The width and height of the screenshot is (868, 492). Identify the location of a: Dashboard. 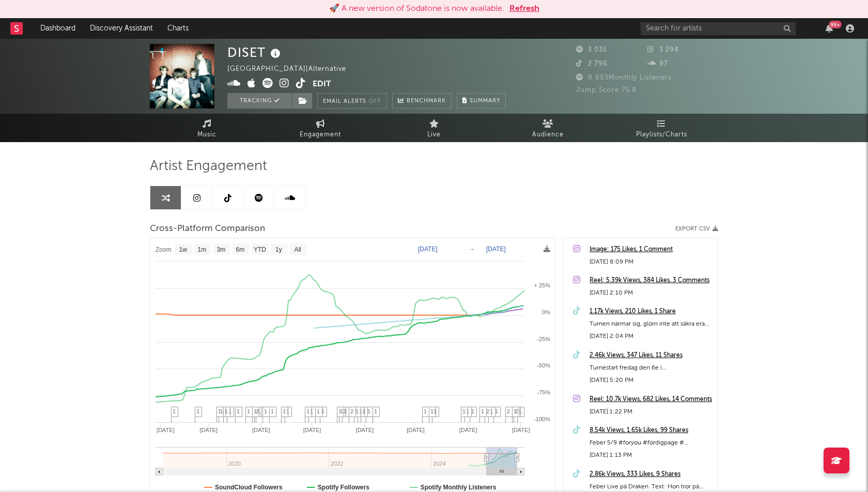
(58, 28).